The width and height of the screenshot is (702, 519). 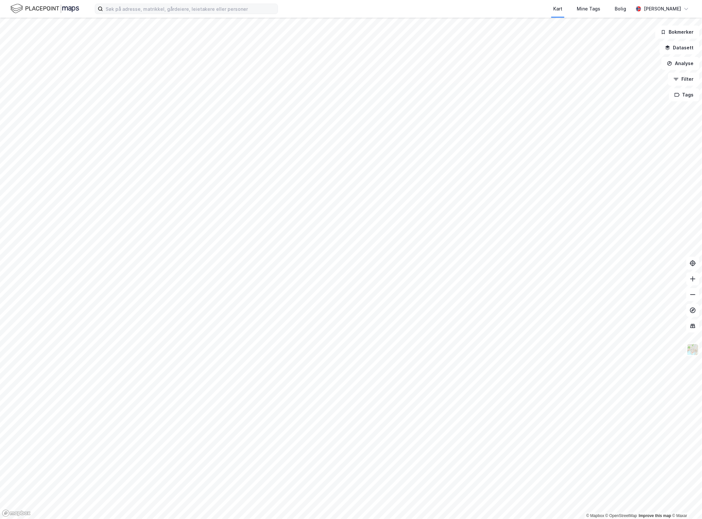 I want to click on div: Mine Tags, so click(x=589, y=9).